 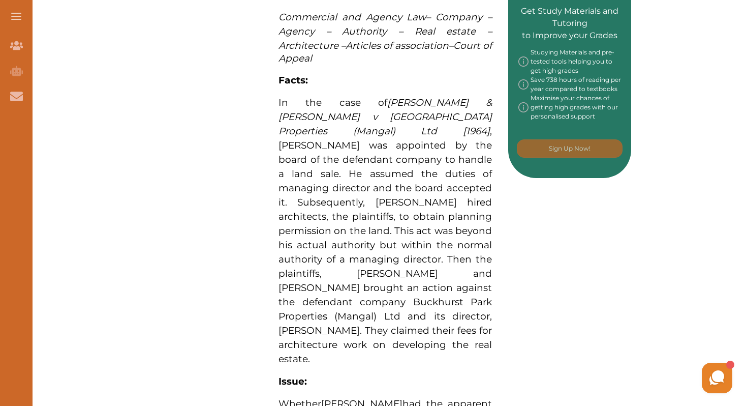 I want to click on p: Sign Up Now!, so click(x=570, y=148).